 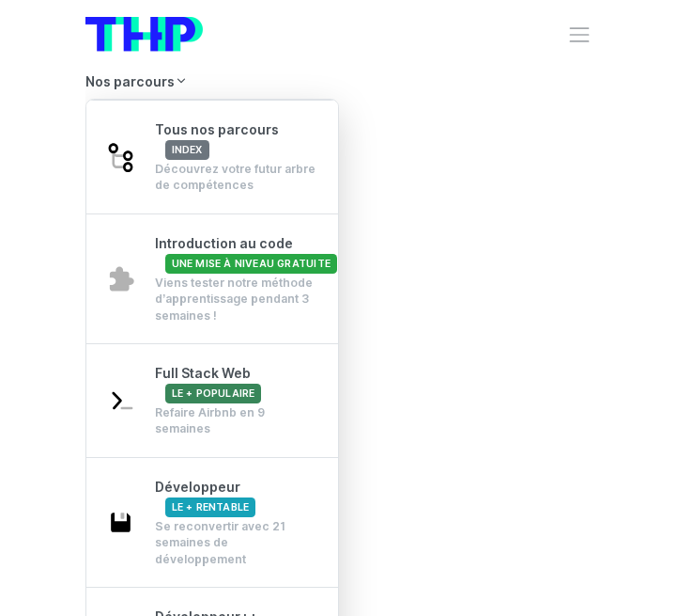 What do you see at coordinates (212, 157) in the screenshot?
I see `a: Tous nos parcoursindex Découvrez votre futur arbre de compétences` at bounding box center [212, 157].